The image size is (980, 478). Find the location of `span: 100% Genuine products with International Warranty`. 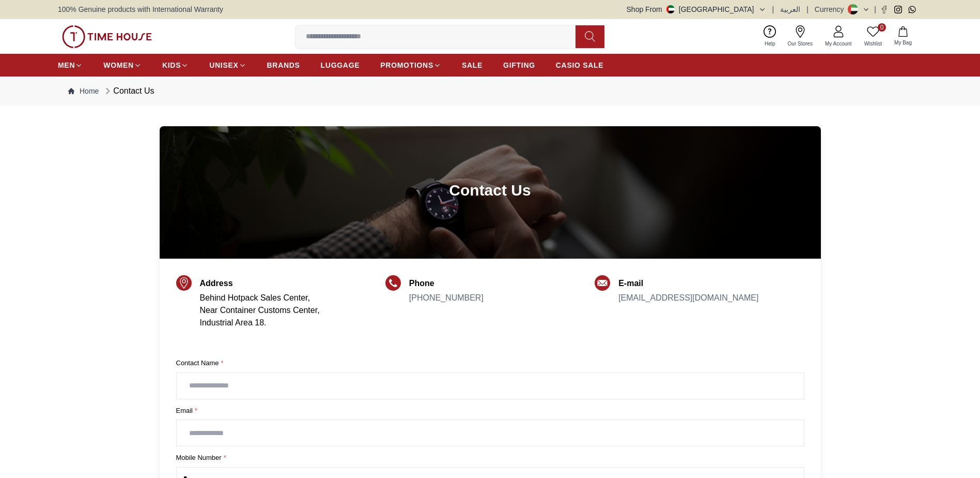

span: 100% Genuine products with International Warranty is located at coordinates (141, 9).